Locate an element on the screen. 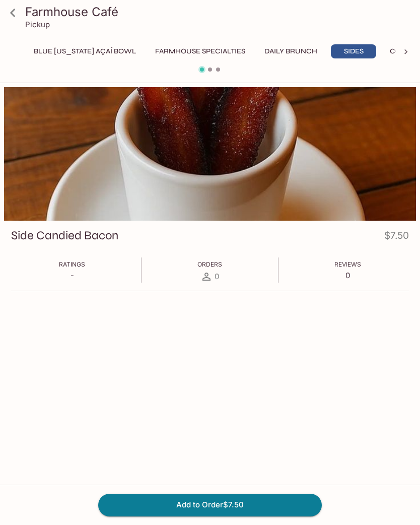 Image resolution: width=420 pixels, height=525 pixels. h4: $7.50 is located at coordinates (396, 237).